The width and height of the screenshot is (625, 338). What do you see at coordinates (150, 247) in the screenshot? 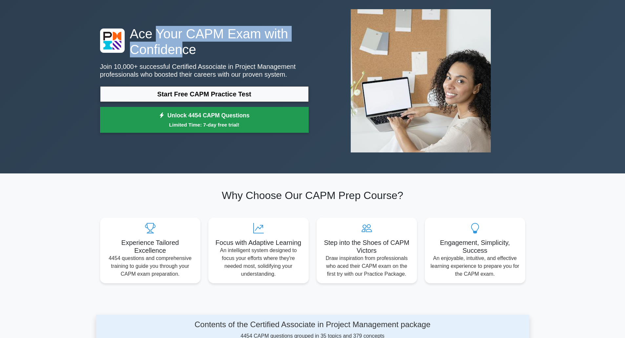
I see `h5: Experience Tailored Excellence` at bounding box center [150, 247].